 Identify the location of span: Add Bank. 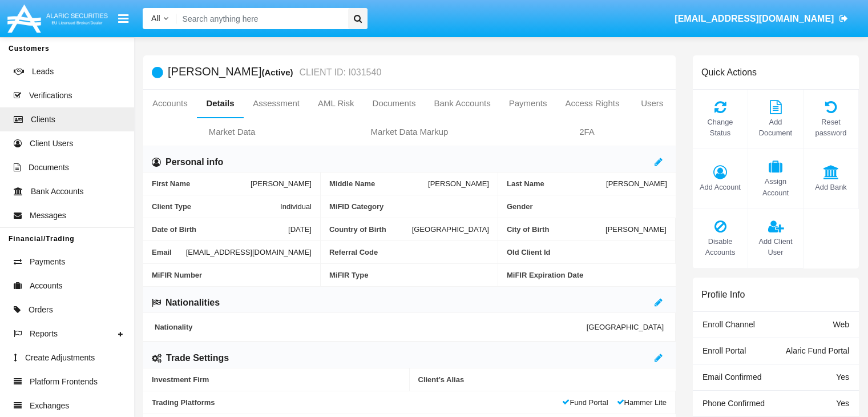
(831, 187).